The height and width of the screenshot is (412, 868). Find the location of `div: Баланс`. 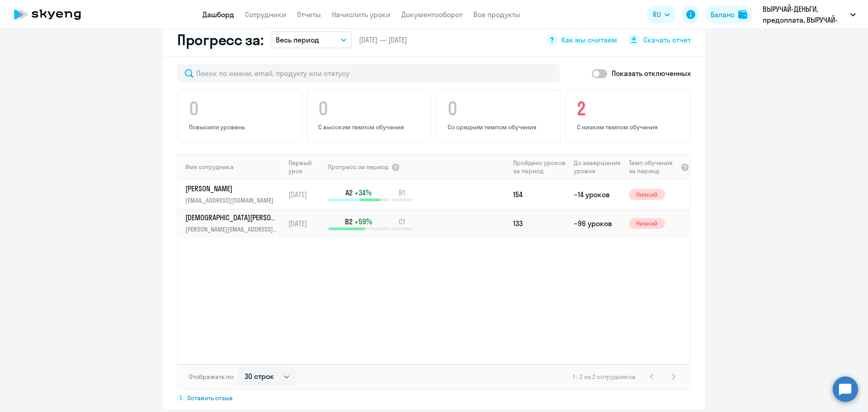

div: Баланс is located at coordinates (722, 14).